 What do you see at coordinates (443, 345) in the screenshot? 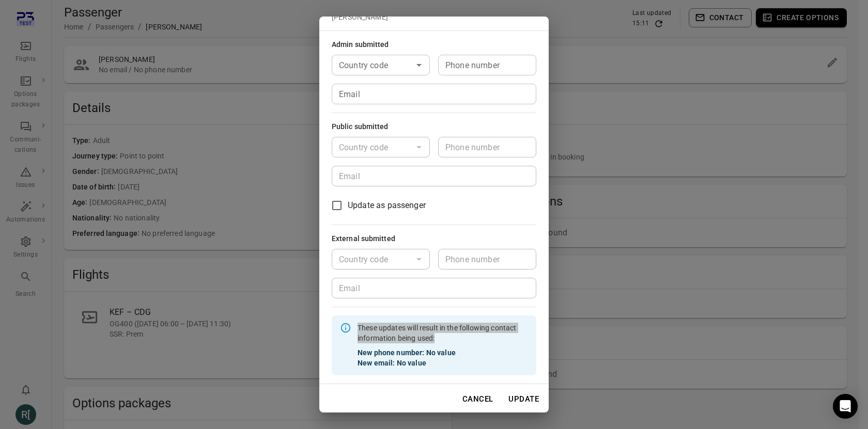
I see `div: These updates will result in the following contact information being used:` at bounding box center [443, 345].